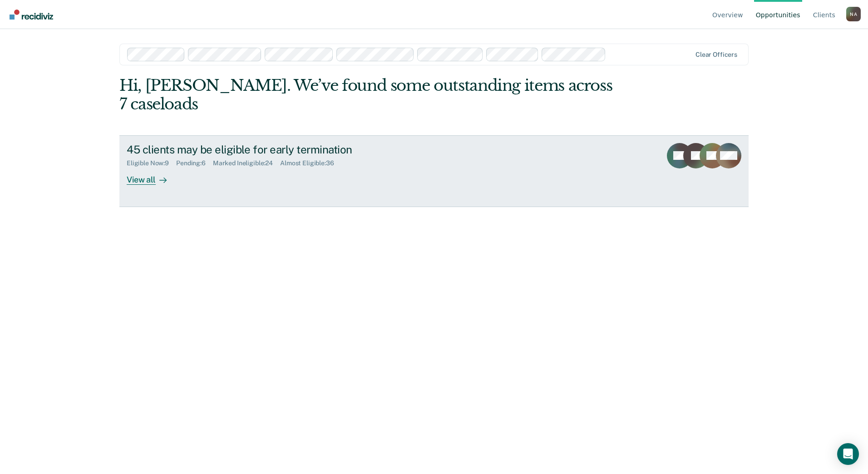  I want to click on div: Open Intercom Messenger, so click(848, 454).